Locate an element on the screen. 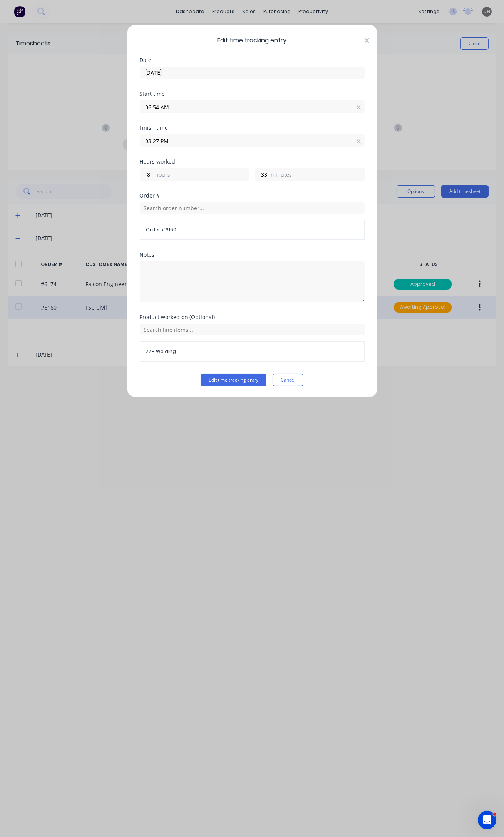  span: Edit time tracking entry is located at coordinates (252, 40).